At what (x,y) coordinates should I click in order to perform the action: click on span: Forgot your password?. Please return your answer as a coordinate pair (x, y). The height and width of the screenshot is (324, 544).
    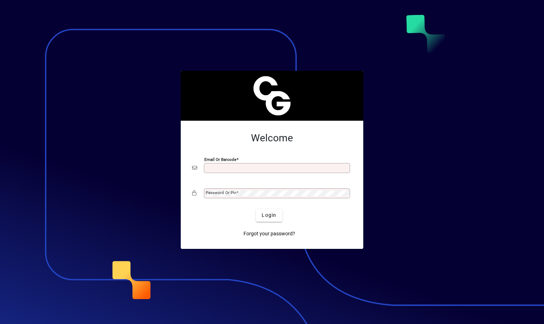
    Looking at the image, I should click on (269, 234).